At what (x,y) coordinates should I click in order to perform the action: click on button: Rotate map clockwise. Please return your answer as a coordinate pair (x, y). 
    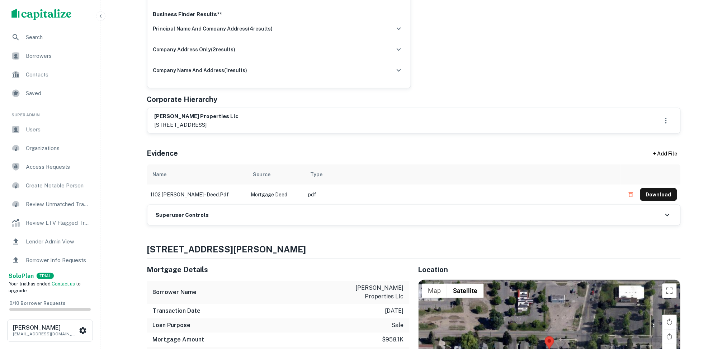
    Looking at the image, I should click on (670, 322).